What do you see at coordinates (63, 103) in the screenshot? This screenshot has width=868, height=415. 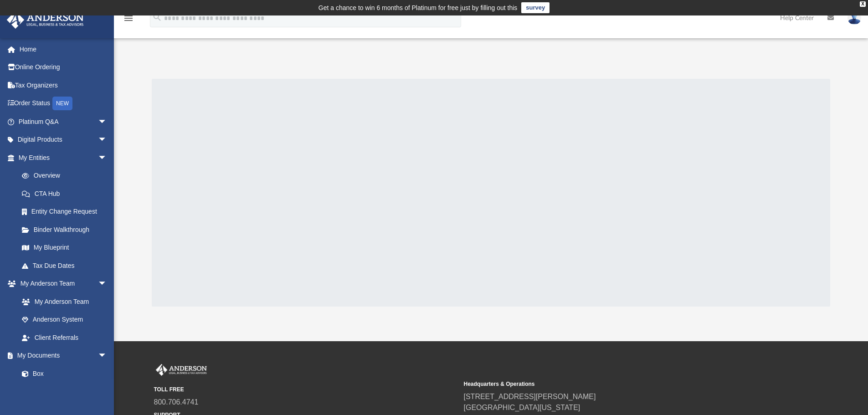 I see `div: NEW` at bounding box center [63, 103].